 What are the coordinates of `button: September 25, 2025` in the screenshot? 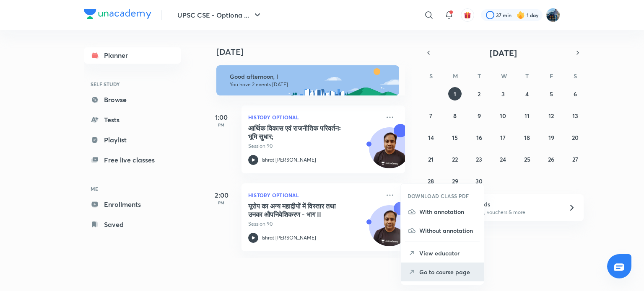 It's located at (527, 159).